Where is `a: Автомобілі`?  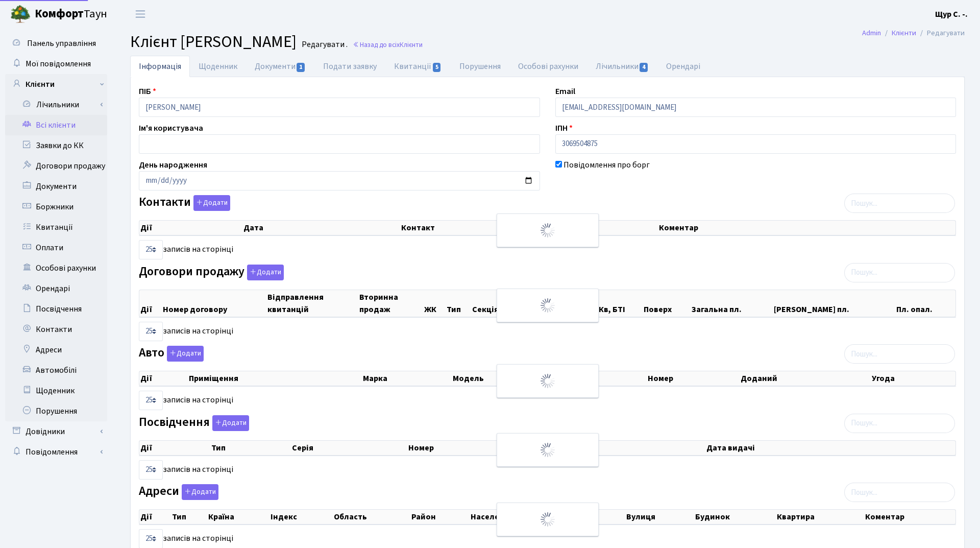
a: Автомобілі is located at coordinates (56, 370).